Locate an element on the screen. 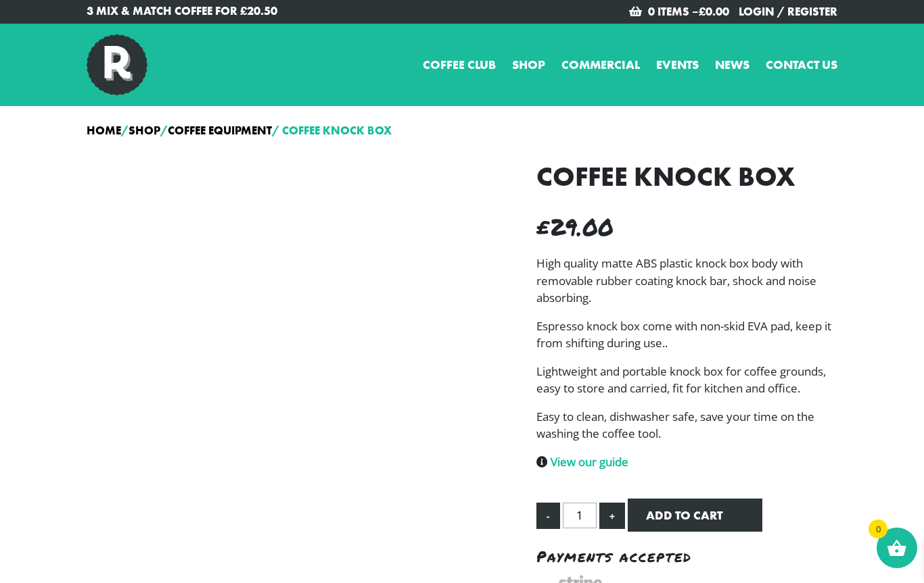 The height and width of the screenshot is (583, 924). bdi: 29.00 is located at coordinates (574, 226).